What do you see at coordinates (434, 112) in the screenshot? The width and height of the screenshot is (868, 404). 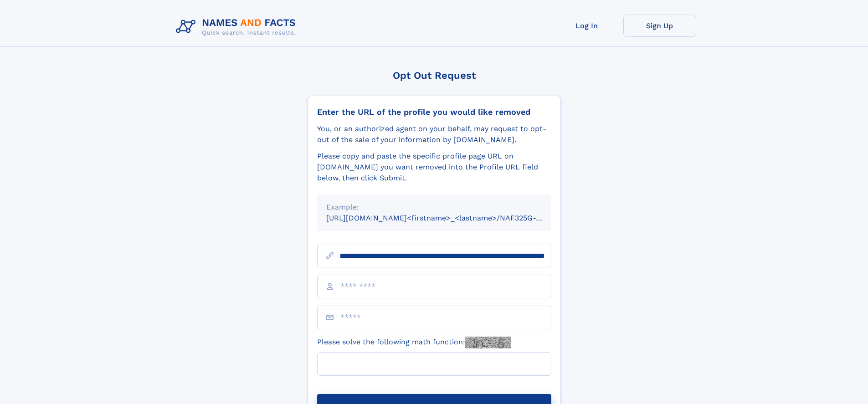 I see `div: Enter the URL of the profile you would like removed` at bounding box center [434, 112].